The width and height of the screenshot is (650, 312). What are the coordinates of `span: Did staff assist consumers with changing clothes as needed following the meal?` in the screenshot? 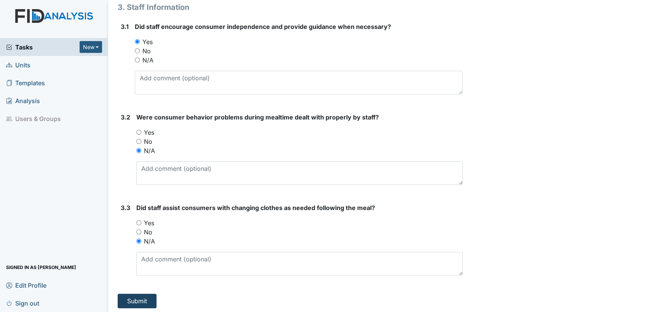 It's located at (256, 208).